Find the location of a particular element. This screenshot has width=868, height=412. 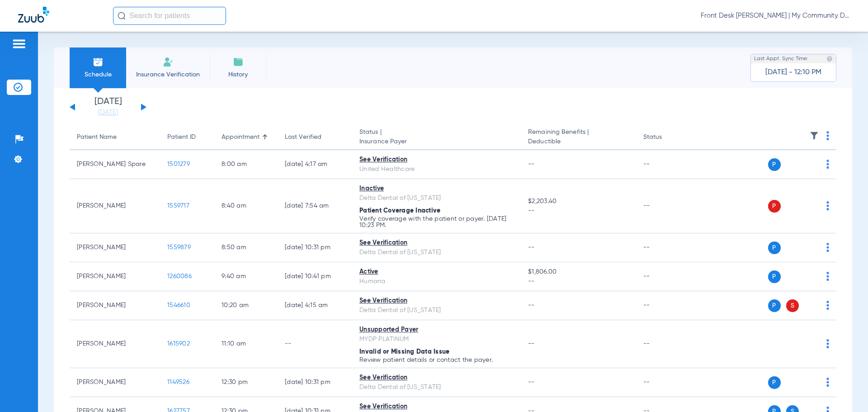

input: Search for patients is located at coordinates (170, 16).